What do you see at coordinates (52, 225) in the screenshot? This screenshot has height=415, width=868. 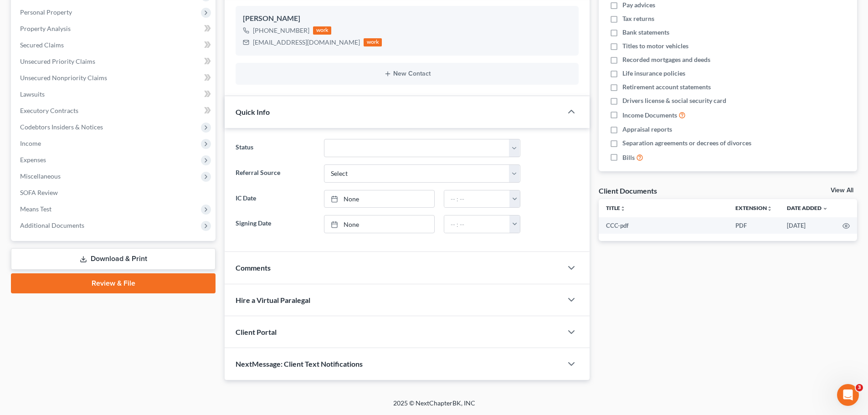 I see `span: Additional Documents` at bounding box center [52, 225].